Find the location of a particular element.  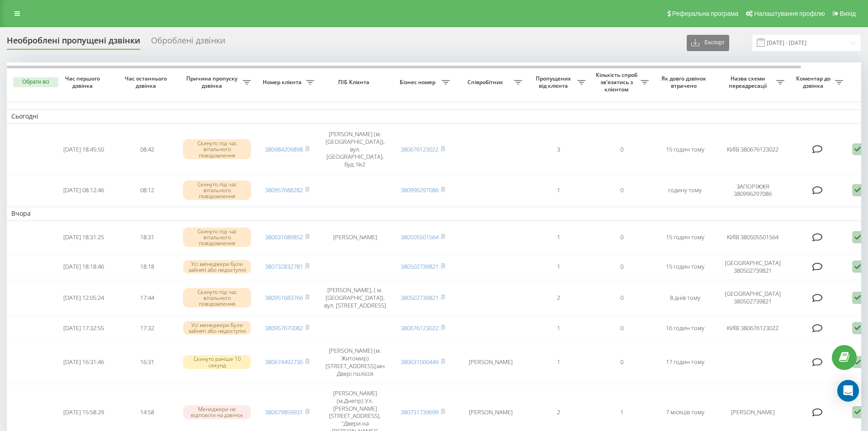

a: 380674492736 is located at coordinates (284, 362).